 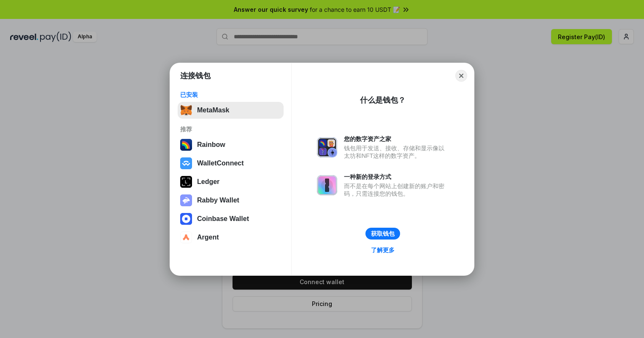 I want to click on div: 获取钱包, so click(x=383, y=234).